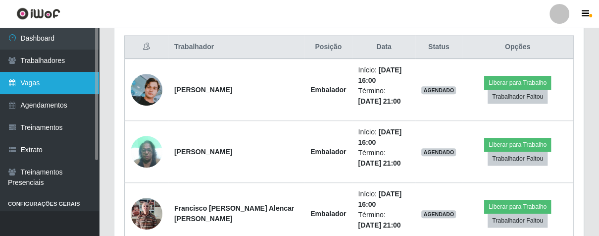 The image size is (599, 236). Describe the element at coordinates (384, 47) in the screenshot. I see `th: Data` at that location.